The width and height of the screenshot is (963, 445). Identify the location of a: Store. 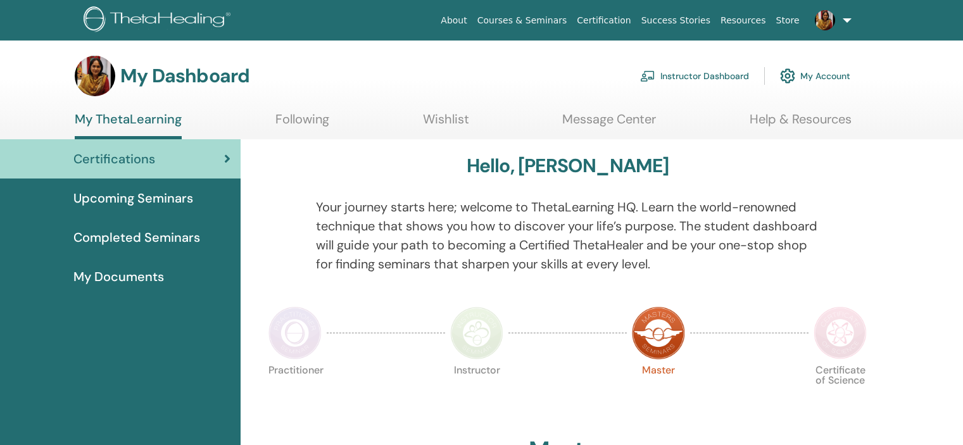
(788, 20).